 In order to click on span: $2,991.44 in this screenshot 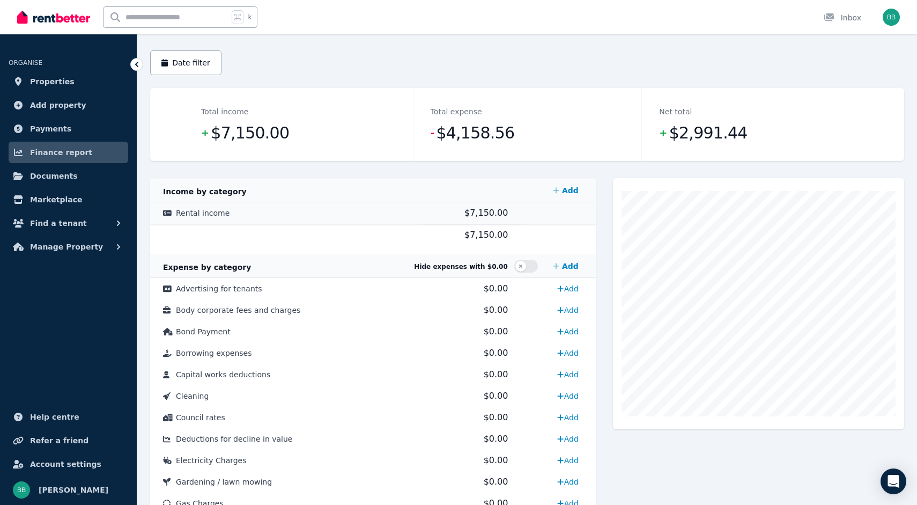, I will do `click(709, 133)`.